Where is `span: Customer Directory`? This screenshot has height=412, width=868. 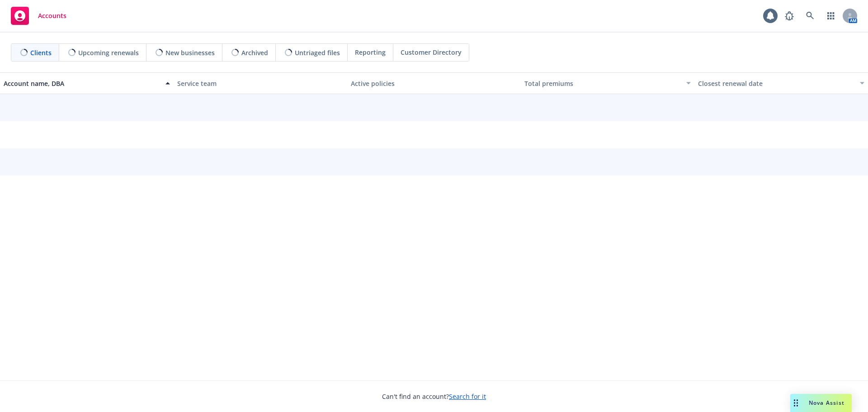
span: Customer Directory is located at coordinates (430, 52).